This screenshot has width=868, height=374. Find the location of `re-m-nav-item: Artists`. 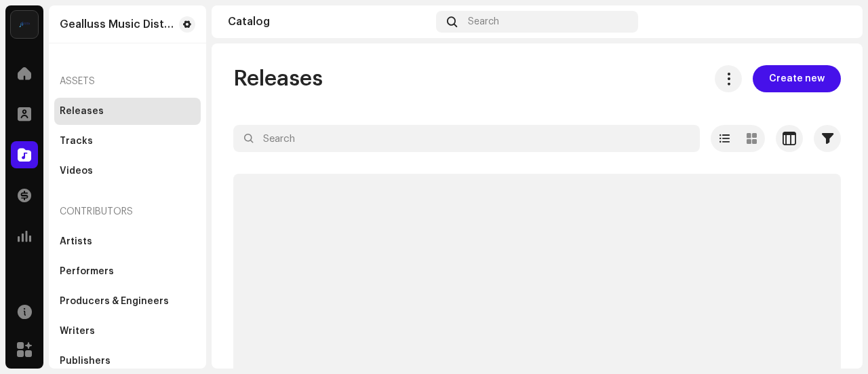

re-m-nav-item: Artists is located at coordinates (127, 242).